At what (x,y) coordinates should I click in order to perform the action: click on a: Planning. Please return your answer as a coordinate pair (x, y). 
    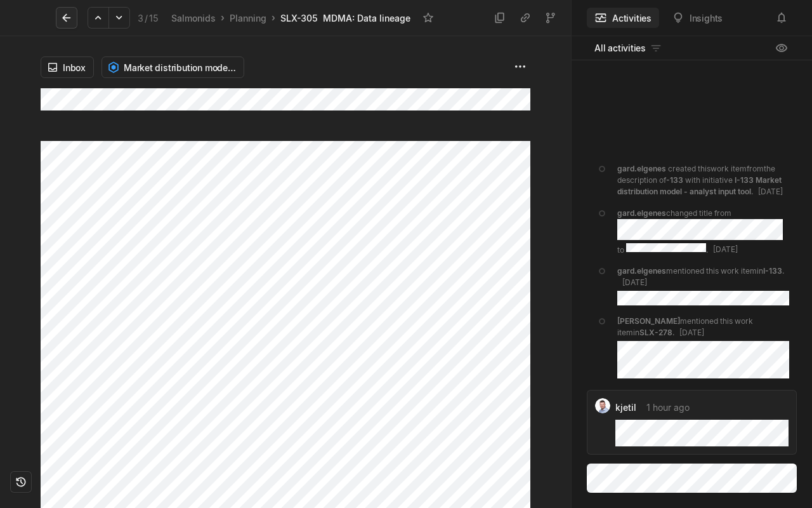
    Looking at the image, I should click on (248, 18).